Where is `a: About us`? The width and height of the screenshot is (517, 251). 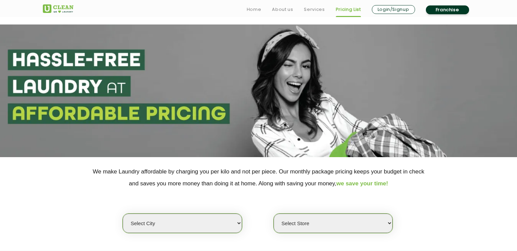 a: About us is located at coordinates (283, 10).